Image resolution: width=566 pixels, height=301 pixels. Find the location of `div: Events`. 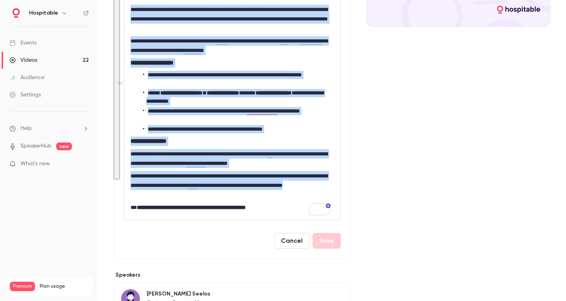

div: Events is located at coordinates (23, 43).